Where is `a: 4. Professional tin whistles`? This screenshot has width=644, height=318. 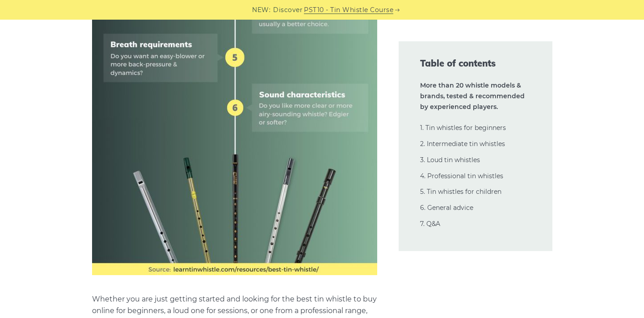 a: 4. Professional tin whistles is located at coordinates (462, 176).